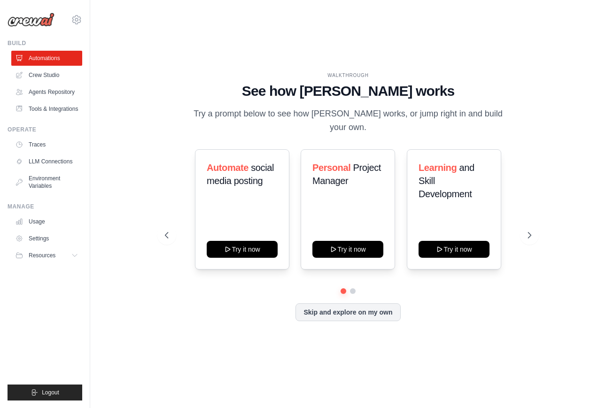 The width and height of the screenshot is (606, 408). Describe the element at coordinates (45, 130) in the screenshot. I see `div: Operate` at that location.